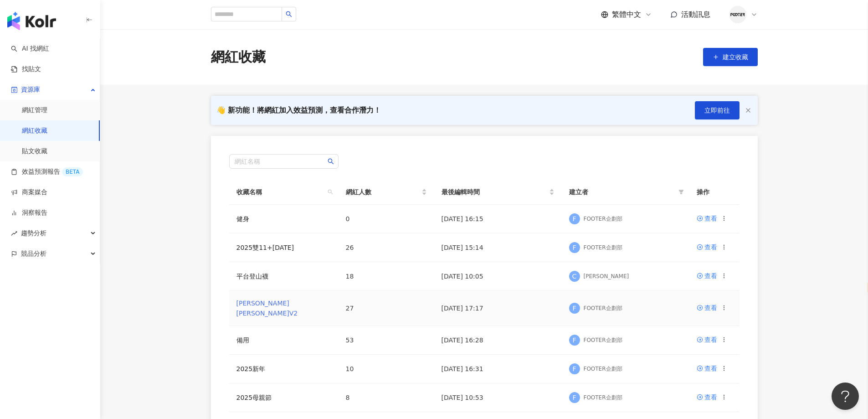  Describe the element at coordinates (498, 192) in the screenshot. I see `th: 最後編輯時間` at that location.